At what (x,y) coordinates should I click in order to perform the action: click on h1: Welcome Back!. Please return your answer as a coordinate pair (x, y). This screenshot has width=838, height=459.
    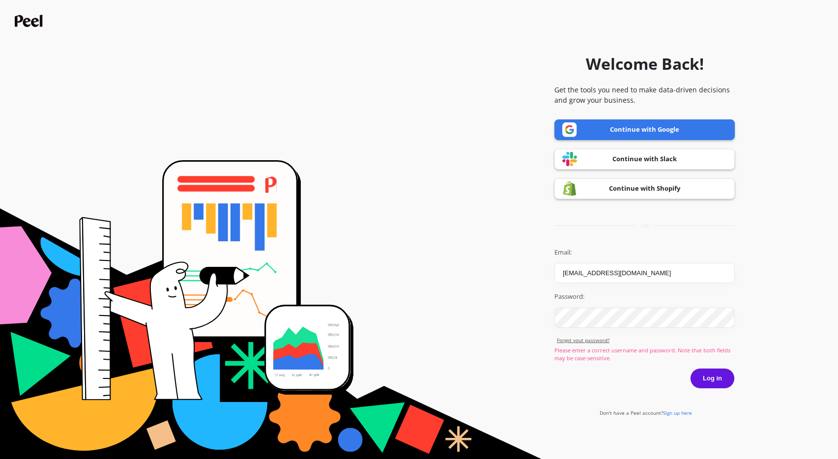
    Looking at the image, I should click on (645, 64).